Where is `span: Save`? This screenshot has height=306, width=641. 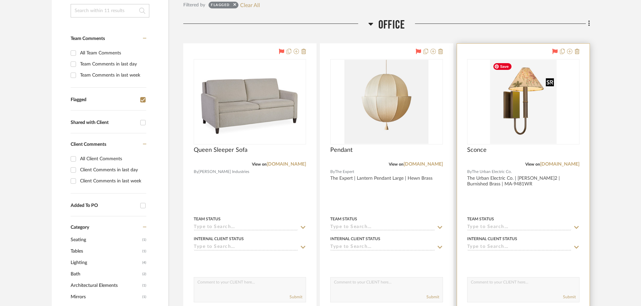
span: Save is located at coordinates (502, 67).